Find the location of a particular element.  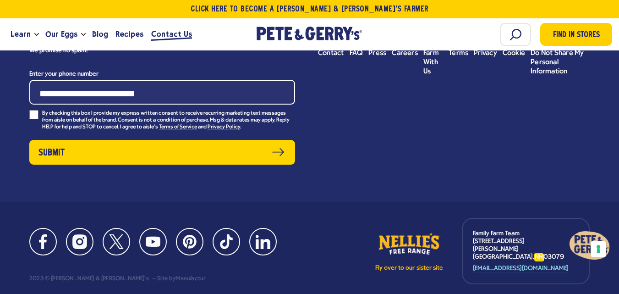

ul: Footer menu is located at coordinates (453, 62).